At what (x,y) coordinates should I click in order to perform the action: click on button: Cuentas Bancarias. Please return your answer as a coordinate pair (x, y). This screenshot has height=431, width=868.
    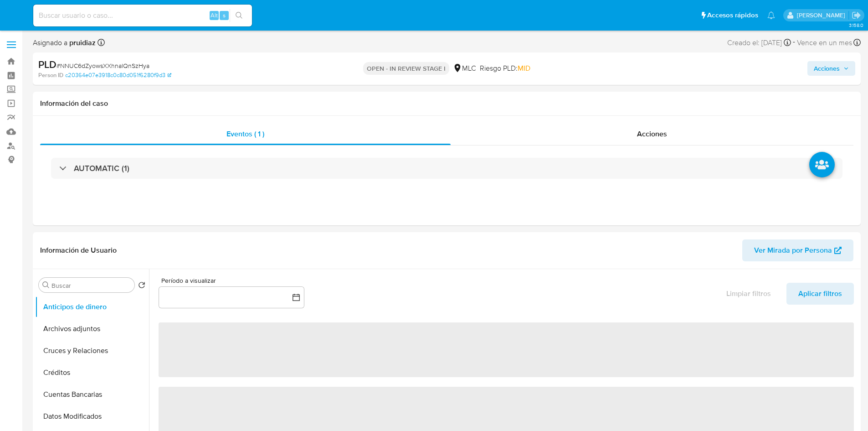
    Looking at the image, I should click on (92, 395).